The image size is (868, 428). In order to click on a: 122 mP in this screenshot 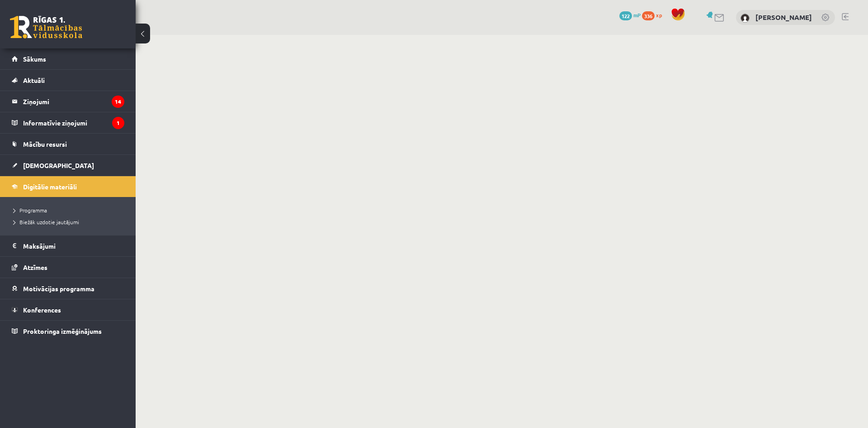, I will do `click(630, 15)`.